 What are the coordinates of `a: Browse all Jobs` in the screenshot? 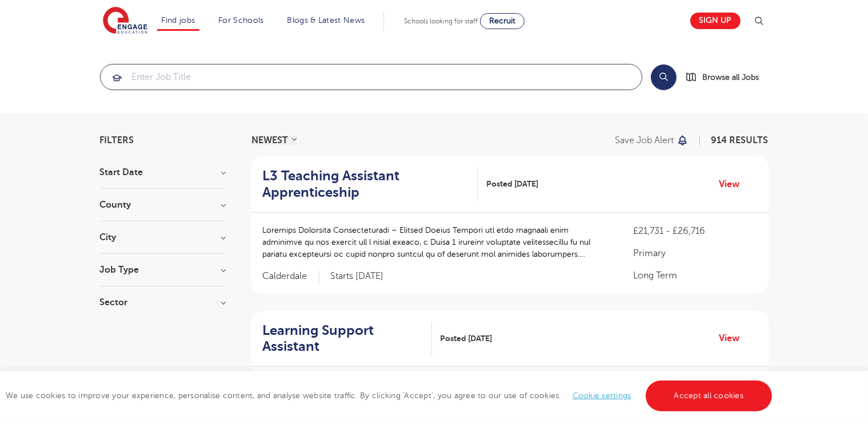 It's located at (727, 77).